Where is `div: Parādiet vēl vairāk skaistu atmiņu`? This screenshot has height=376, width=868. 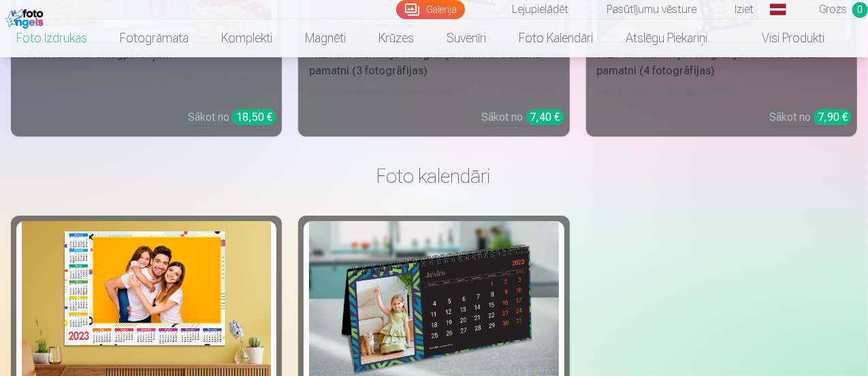
div: Parādiet vēl vairāk skaistu atmiņu is located at coordinates (721, 91).